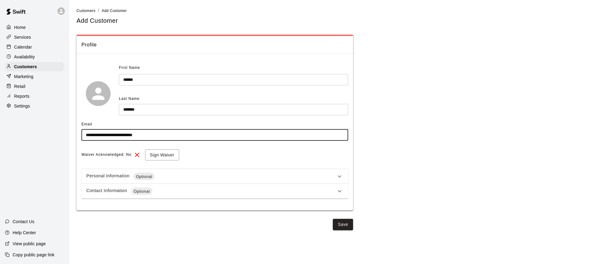 This screenshot has height=264, width=590. What do you see at coordinates (114, 11) in the screenshot?
I see `span: Add Customer` at bounding box center [114, 11].